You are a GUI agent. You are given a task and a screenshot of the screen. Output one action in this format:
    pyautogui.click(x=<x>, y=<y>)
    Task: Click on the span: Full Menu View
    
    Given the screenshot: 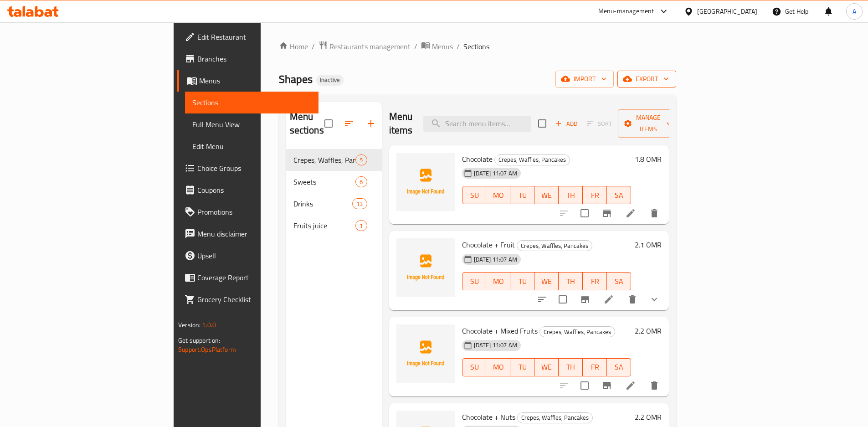 What is the action you would take?
    pyautogui.click(x=252, y=124)
    